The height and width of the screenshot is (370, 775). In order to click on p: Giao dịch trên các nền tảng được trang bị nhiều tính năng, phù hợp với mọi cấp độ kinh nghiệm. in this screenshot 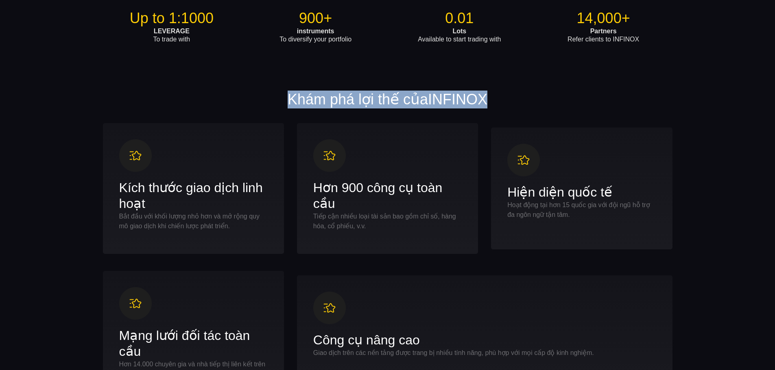, I will do `click(484, 353)`.